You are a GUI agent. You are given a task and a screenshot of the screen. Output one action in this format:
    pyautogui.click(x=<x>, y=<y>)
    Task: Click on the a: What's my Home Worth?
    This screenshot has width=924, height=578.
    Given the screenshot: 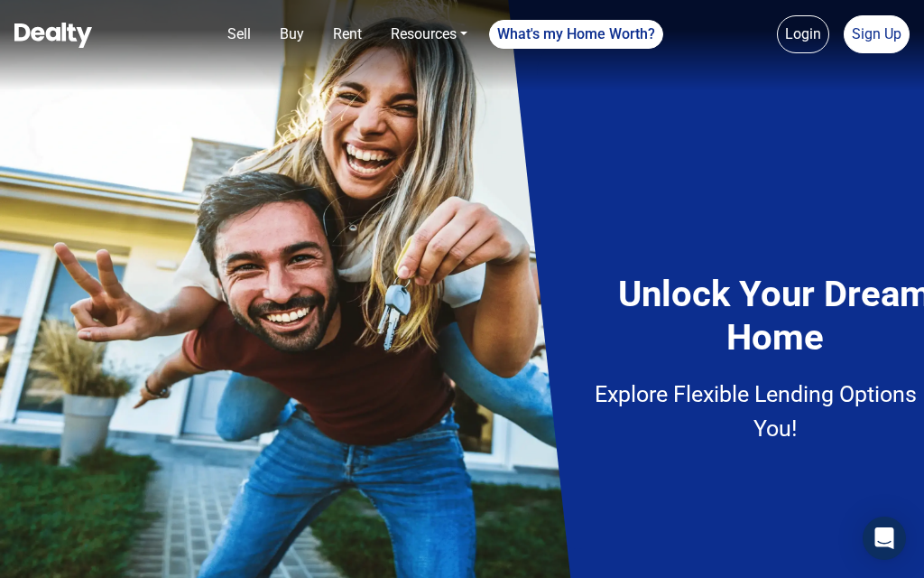 What is the action you would take?
    pyautogui.click(x=576, y=34)
    